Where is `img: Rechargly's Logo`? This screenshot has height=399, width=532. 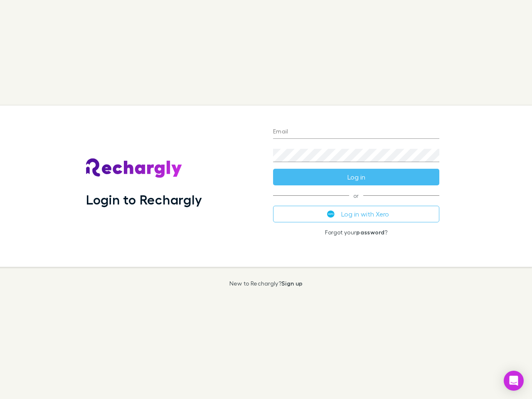 img: Rechargly's Logo is located at coordinates (134, 168).